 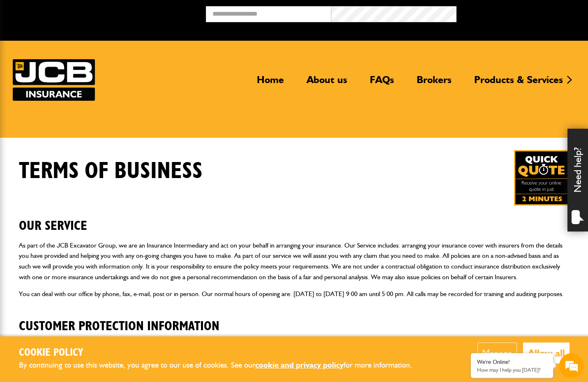 I want to click on h2: OUR SERVICE, so click(x=294, y=219).